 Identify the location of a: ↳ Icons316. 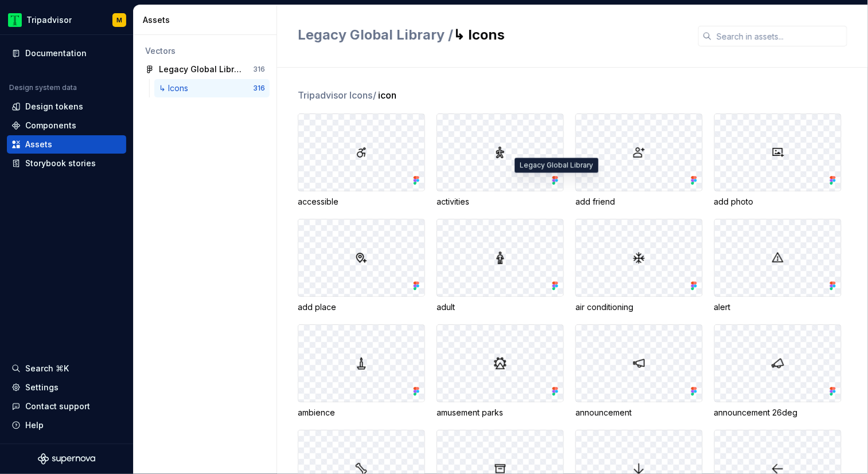
(212, 88).